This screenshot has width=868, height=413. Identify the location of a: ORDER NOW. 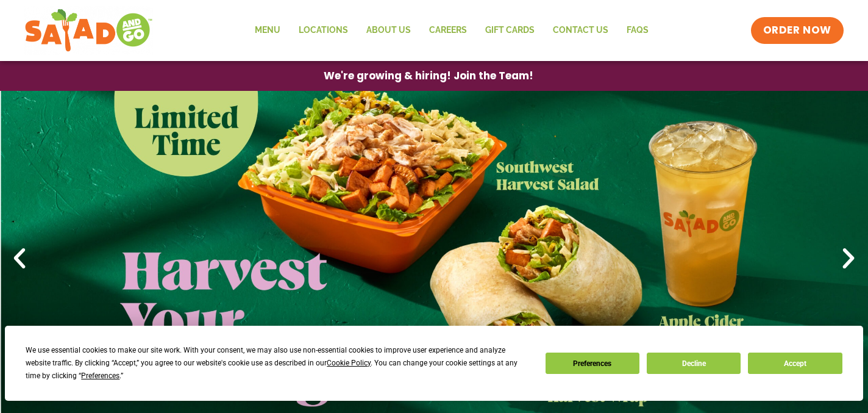
(798, 31).